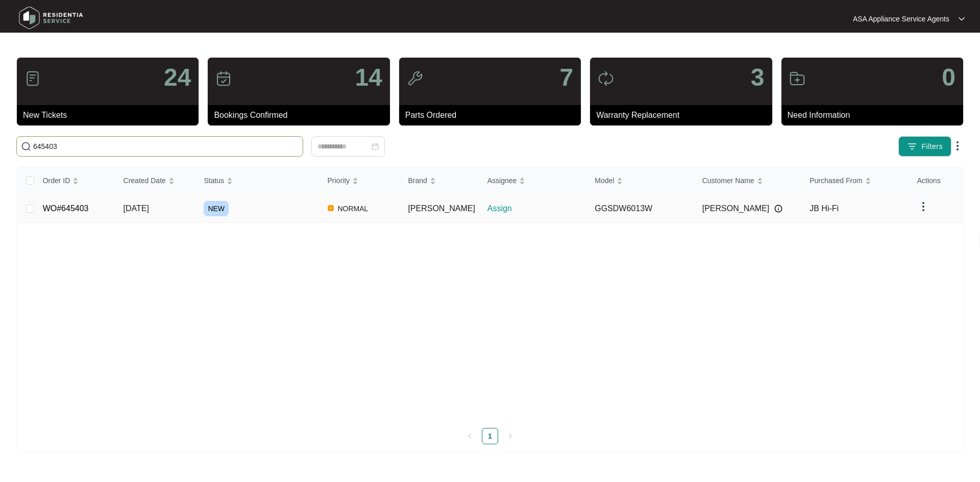 Image resolution: width=980 pixels, height=482 pixels. Describe the element at coordinates (683, 115) in the screenshot. I see `p: Warranty Replacement` at that location.